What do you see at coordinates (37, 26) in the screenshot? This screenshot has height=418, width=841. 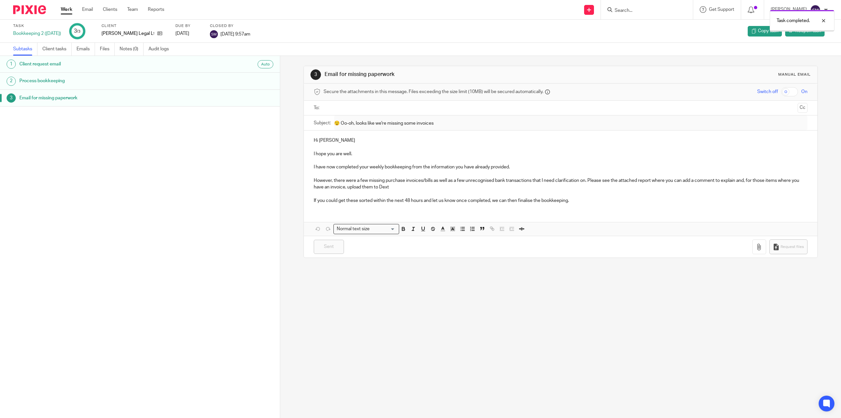 I see `label: Task` at bounding box center [37, 26].